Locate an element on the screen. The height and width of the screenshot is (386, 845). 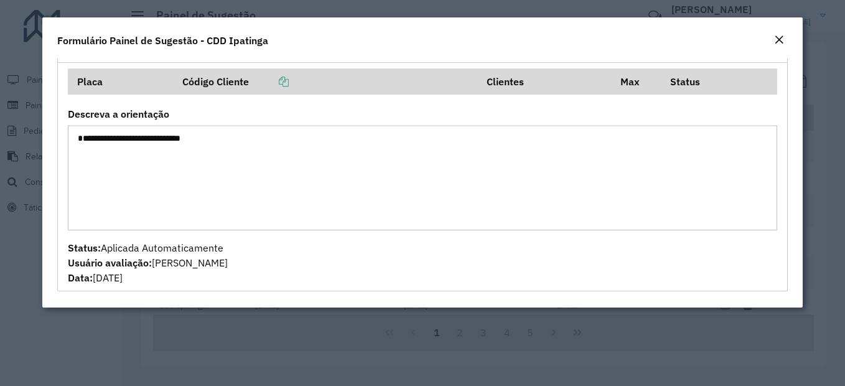
a: Copiar is located at coordinates (269, 82).